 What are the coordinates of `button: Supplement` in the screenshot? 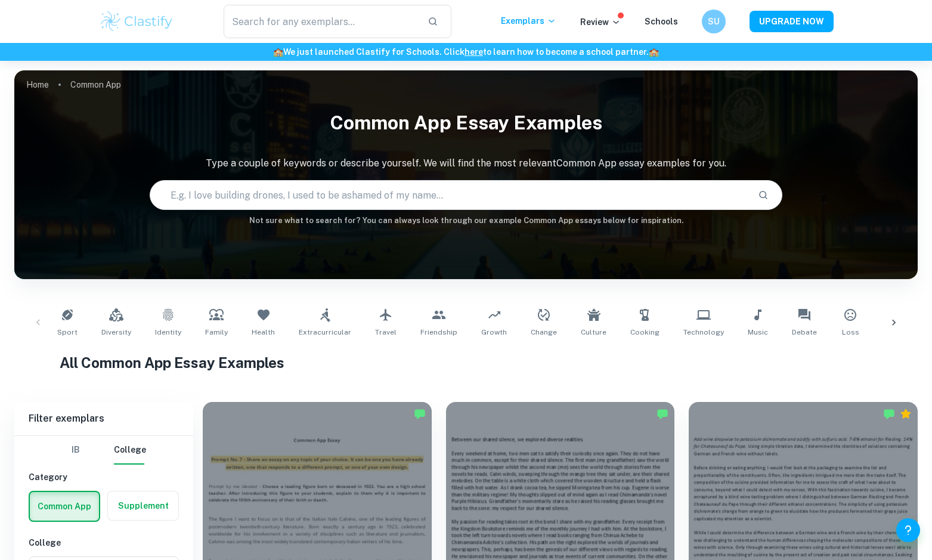 It's located at (143, 506).